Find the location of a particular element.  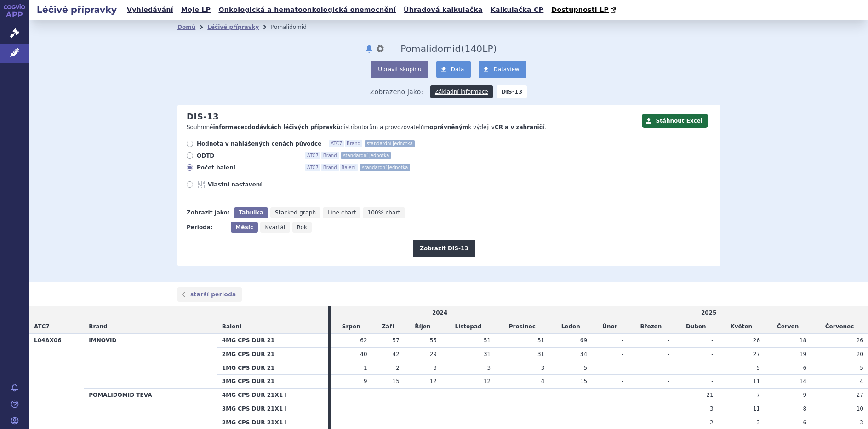

a: Kalkulačka CP is located at coordinates (517, 10).